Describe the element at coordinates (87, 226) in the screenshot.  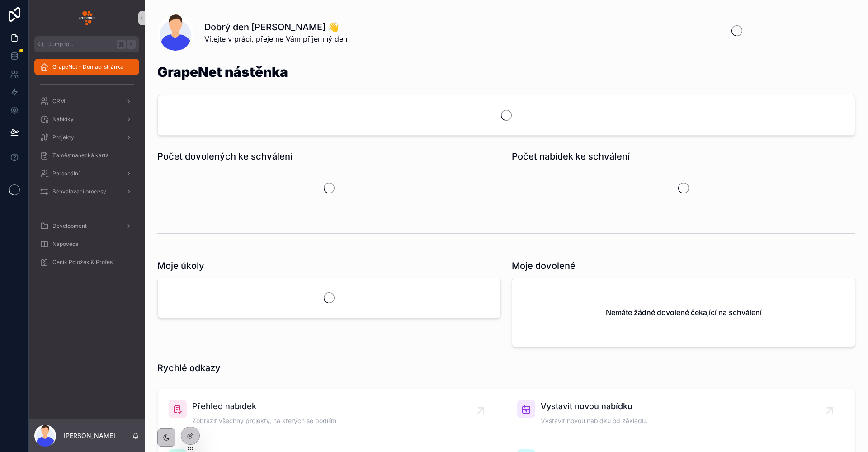
I see `a: Development` at that location.